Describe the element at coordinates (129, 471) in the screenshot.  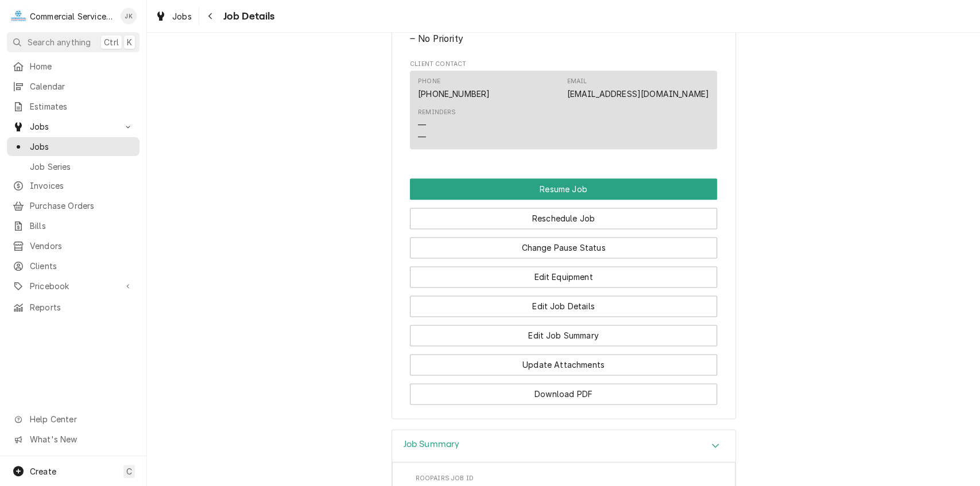
I see `span: C` at that location.